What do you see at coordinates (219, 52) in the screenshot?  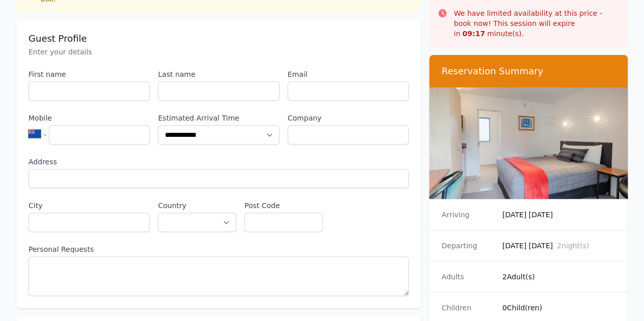 I see `p: Enter your details` at bounding box center [219, 52].